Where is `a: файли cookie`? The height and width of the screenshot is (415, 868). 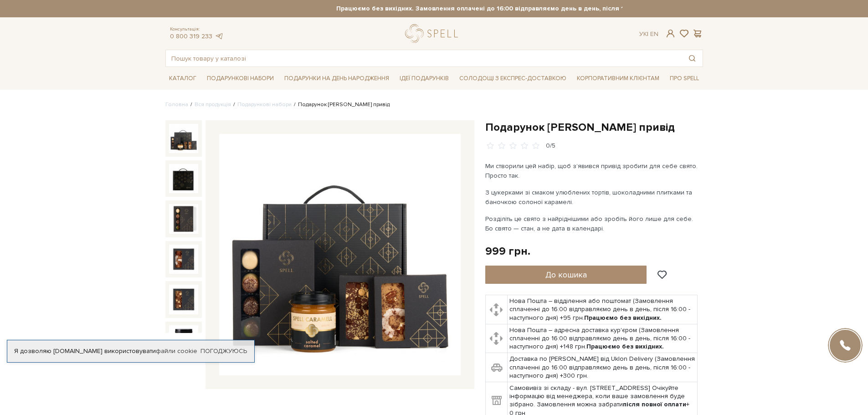
a: файли cookie is located at coordinates (176, 351).